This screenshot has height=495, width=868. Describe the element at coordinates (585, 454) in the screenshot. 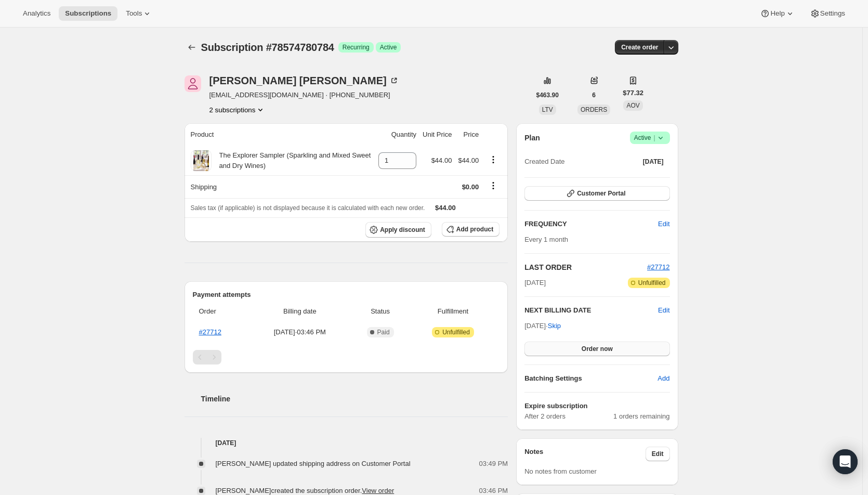

I see `h3: Notes` at that location.